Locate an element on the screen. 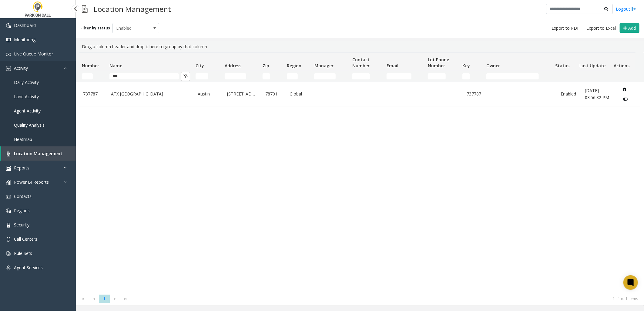 This screenshot has width=644, height=311. a: Location Management is located at coordinates (39, 153).